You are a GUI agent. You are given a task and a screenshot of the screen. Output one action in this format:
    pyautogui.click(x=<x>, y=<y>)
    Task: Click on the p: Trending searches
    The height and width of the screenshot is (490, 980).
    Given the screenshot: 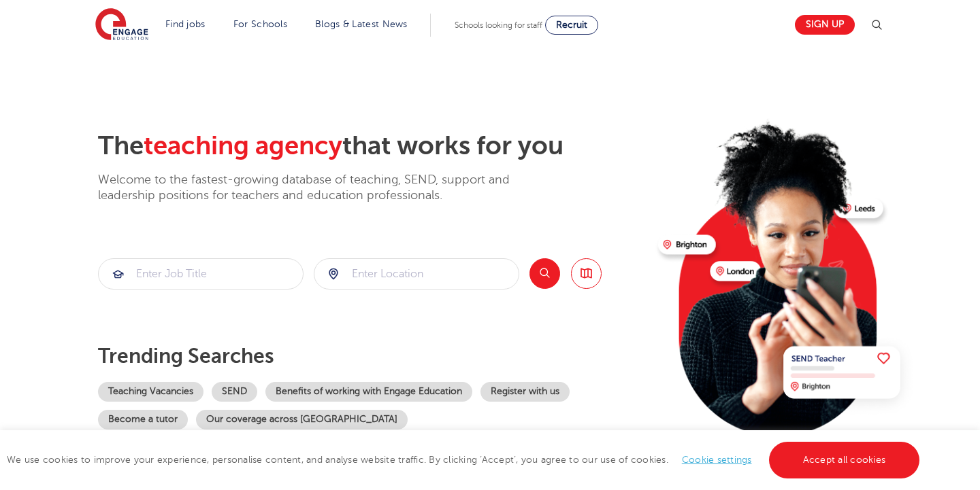 What is the action you would take?
    pyautogui.click(x=372, y=356)
    